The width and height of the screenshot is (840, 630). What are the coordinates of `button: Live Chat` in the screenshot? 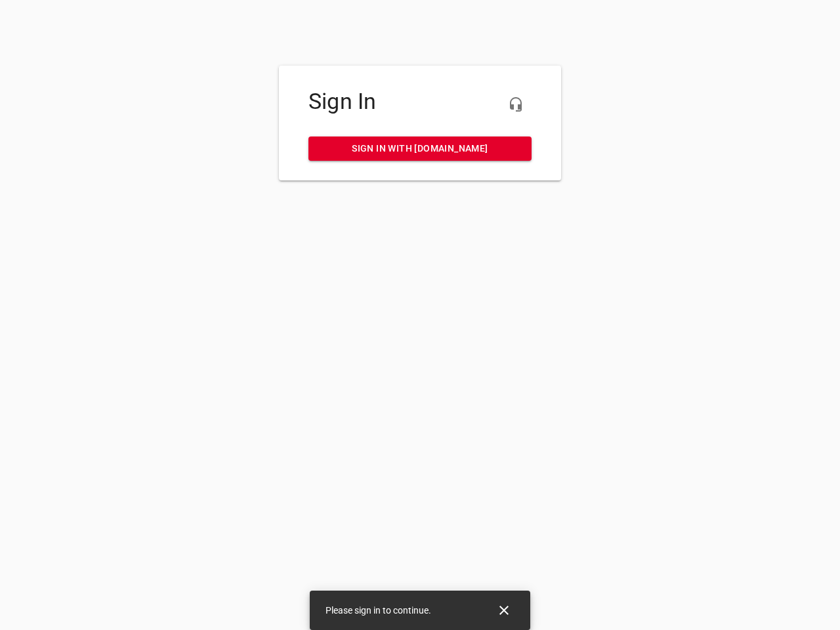 It's located at (516, 104).